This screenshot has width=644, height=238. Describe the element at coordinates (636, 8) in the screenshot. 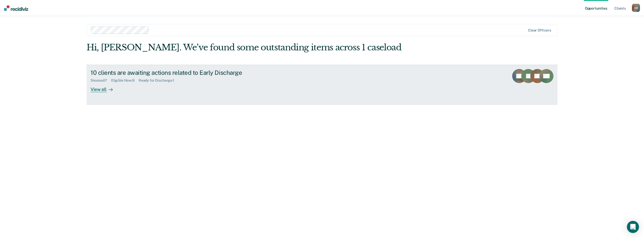

I see `button: AM` at that location.